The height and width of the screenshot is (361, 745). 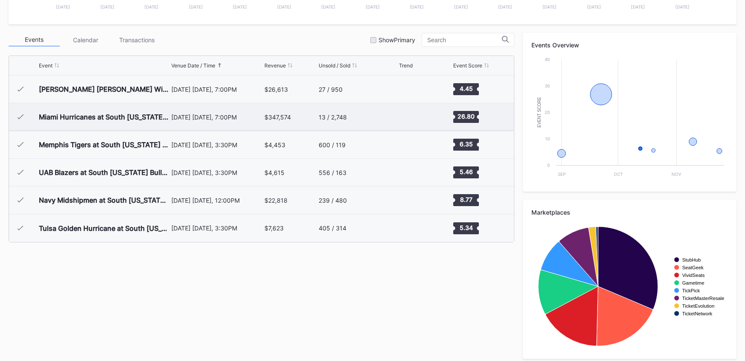 What do you see at coordinates (274, 228) in the screenshot?
I see `div: $7,623` at bounding box center [274, 228].